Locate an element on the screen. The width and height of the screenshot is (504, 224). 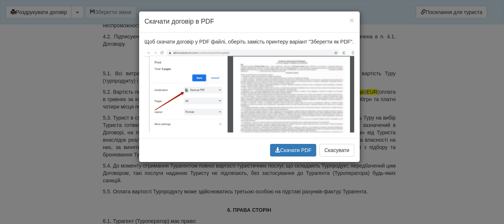
p: Щоб скачати договір у PDF файлі, оберіть замість принтеру варіант "Зберегти як PDF". is located at coordinates (250, 42).